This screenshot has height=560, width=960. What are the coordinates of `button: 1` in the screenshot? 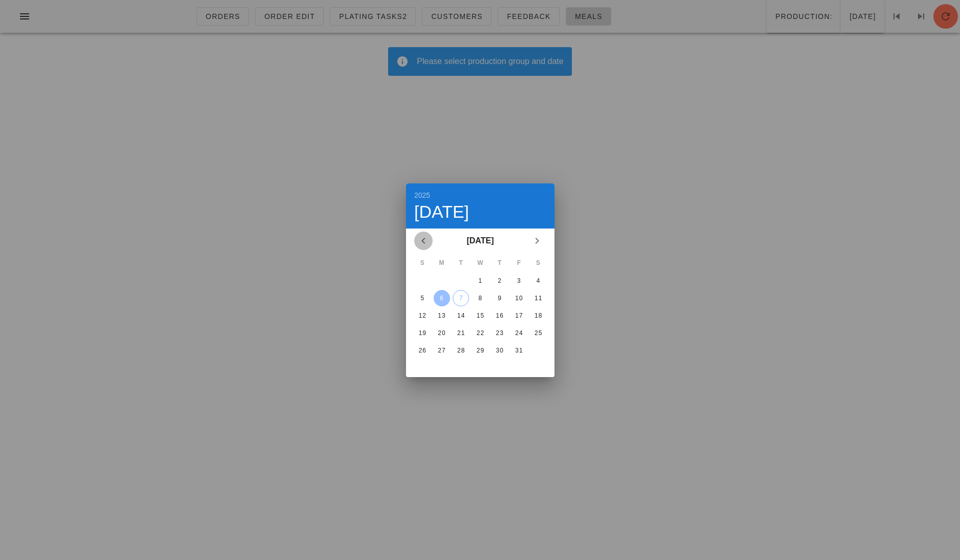 It's located at (480, 280).